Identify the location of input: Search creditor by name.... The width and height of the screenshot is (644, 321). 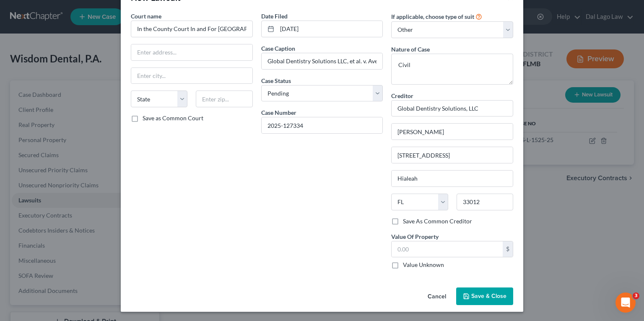
(452, 108).